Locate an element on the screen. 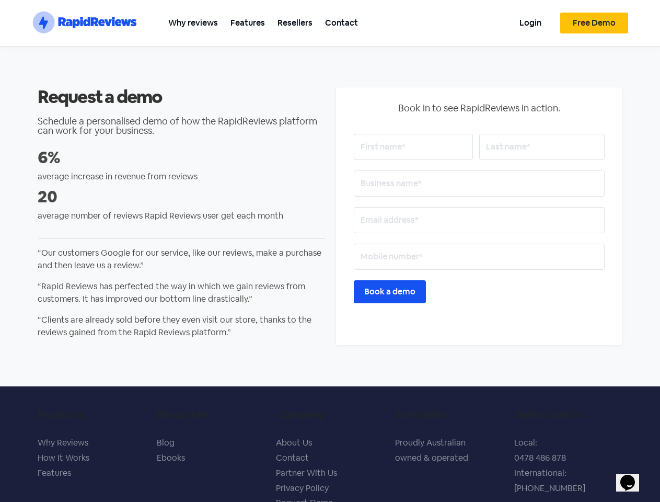 The height and width of the screenshot is (502, 660). a: Why reviews is located at coordinates (193, 22).